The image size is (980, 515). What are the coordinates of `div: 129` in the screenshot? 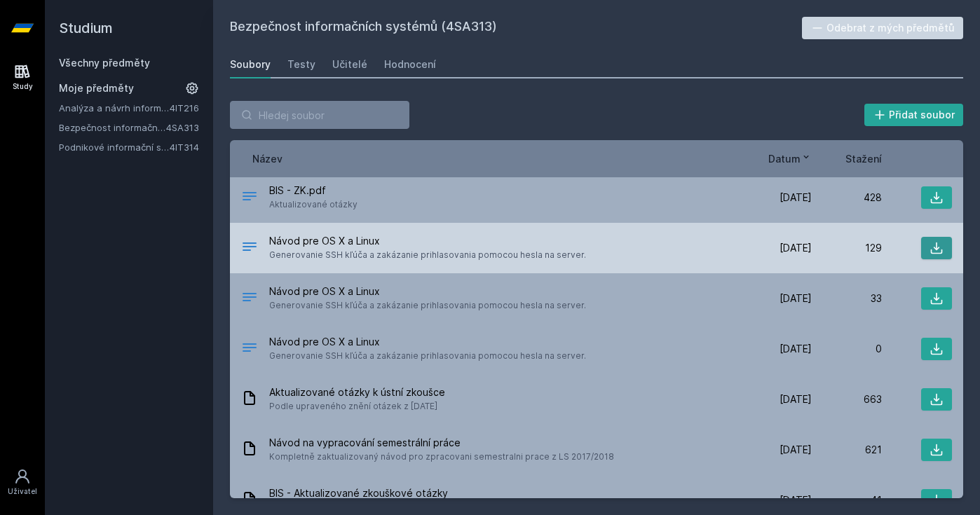 It's located at (847, 248).